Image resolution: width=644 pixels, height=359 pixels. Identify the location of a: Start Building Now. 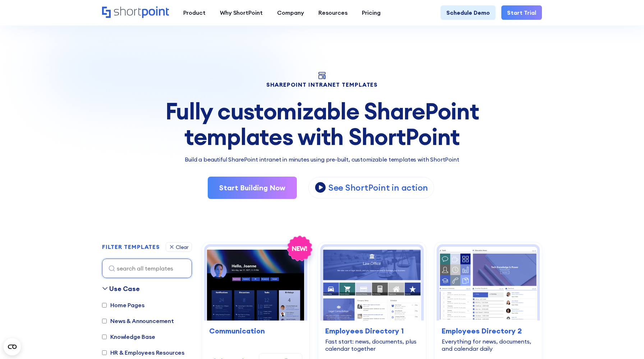
(252, 187).